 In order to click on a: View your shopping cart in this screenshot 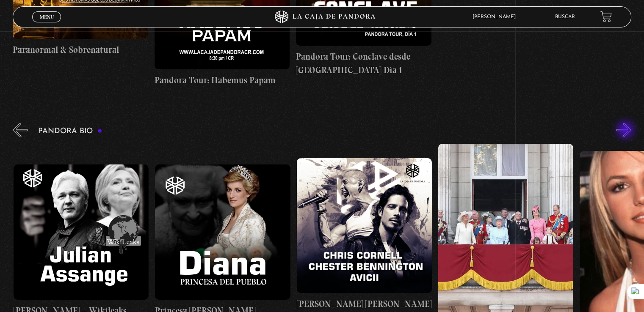, I will do `click(606, 17)`.